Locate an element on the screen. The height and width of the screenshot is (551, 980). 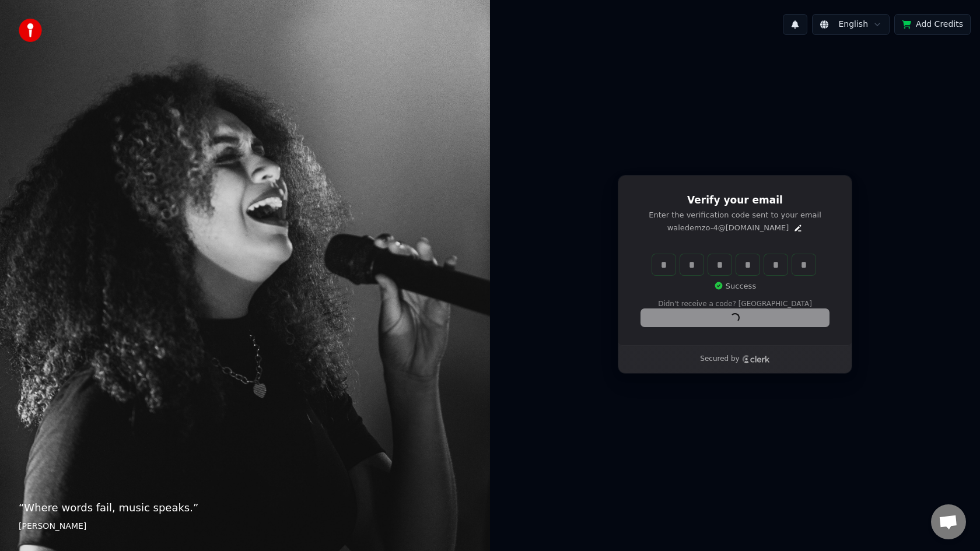
a: Open chat is located at coordinates (949, 522).